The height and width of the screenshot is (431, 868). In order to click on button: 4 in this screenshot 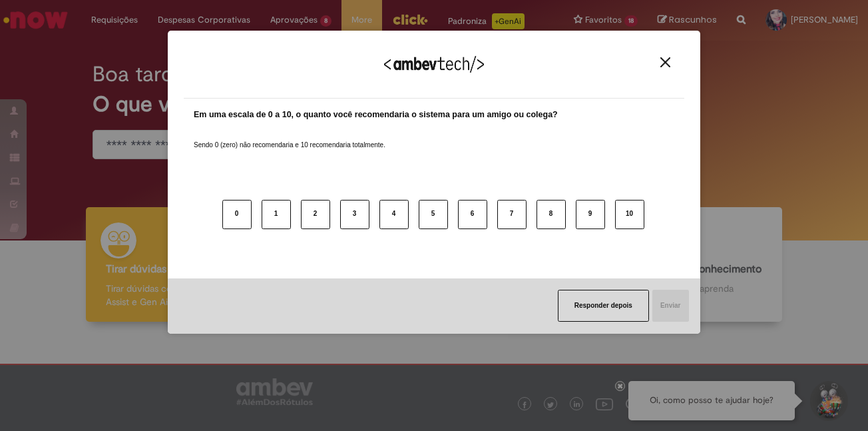, I will do `click(395, 215)`.